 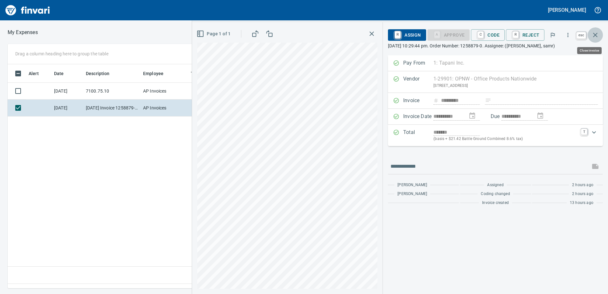 What do you see at coordinates (62, 54) in the screenshot?
I see `p: Drag a column heading here to group the table` at bounding box center [62, 54].